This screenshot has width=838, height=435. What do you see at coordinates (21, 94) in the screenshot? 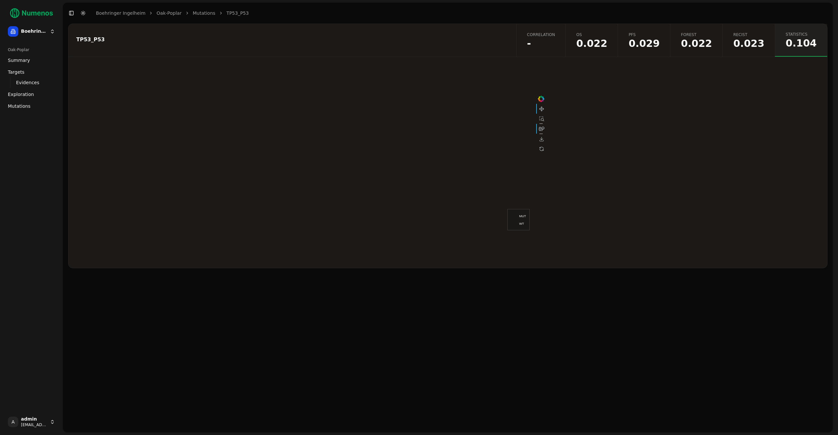
I see `span: Exploration` at bounding box center [21, 94].